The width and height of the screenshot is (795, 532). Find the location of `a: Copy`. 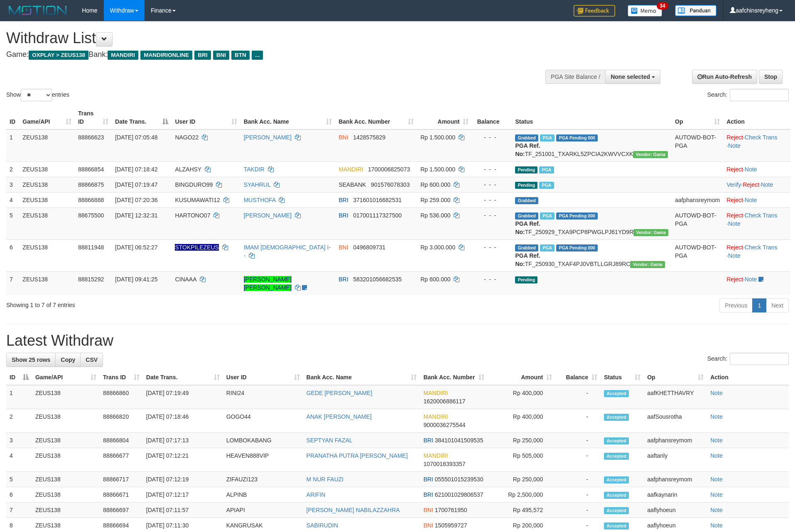

a: Copy is located at coordinates (68, 360).